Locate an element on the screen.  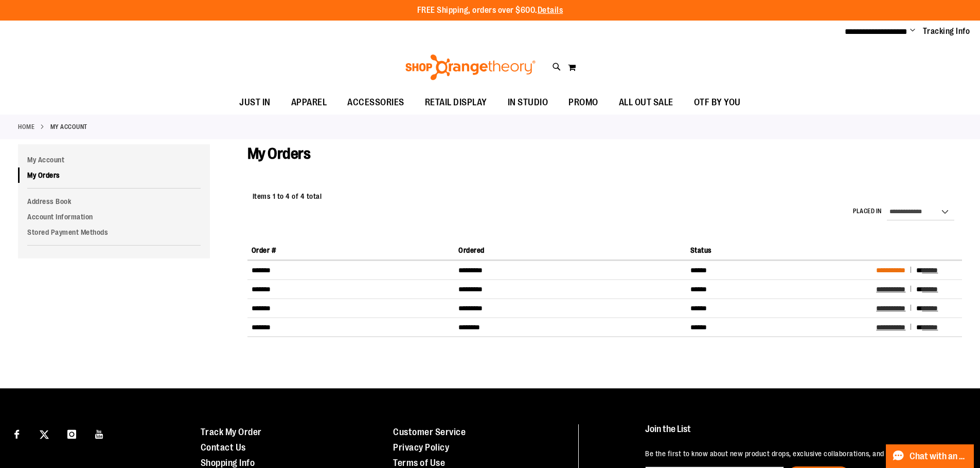
button: Account menu is located at coordinates (913, 31).